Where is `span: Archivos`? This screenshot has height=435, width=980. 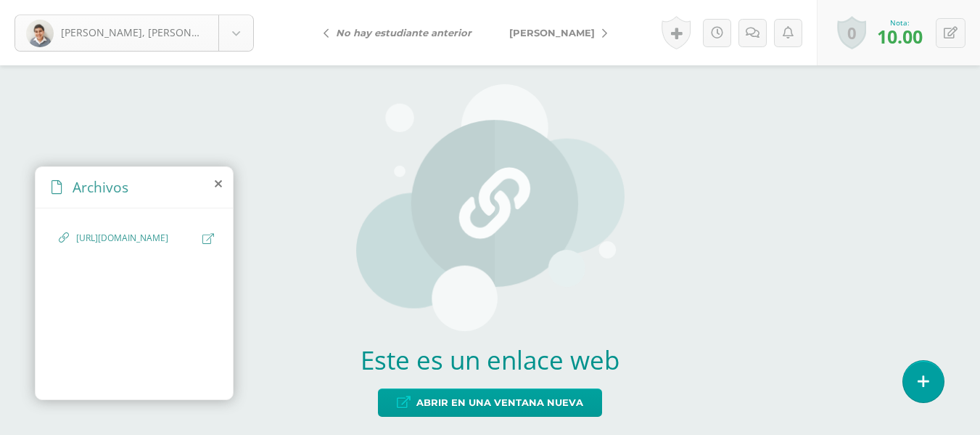 span: Archivos is located at coordinates (100, 187).